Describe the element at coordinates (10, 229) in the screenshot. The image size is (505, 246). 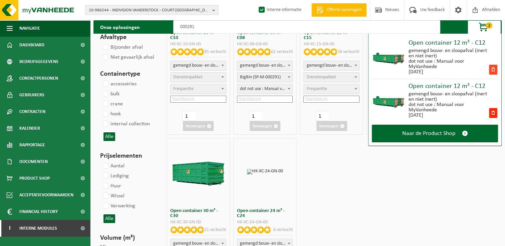
I see `span: I` at that location.